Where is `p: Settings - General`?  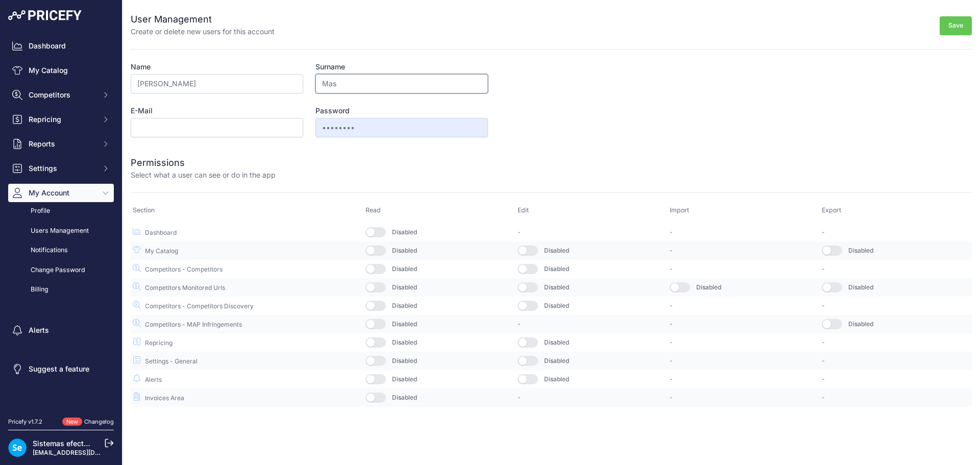
p: Settings - General is located at coordinates (247, 360).